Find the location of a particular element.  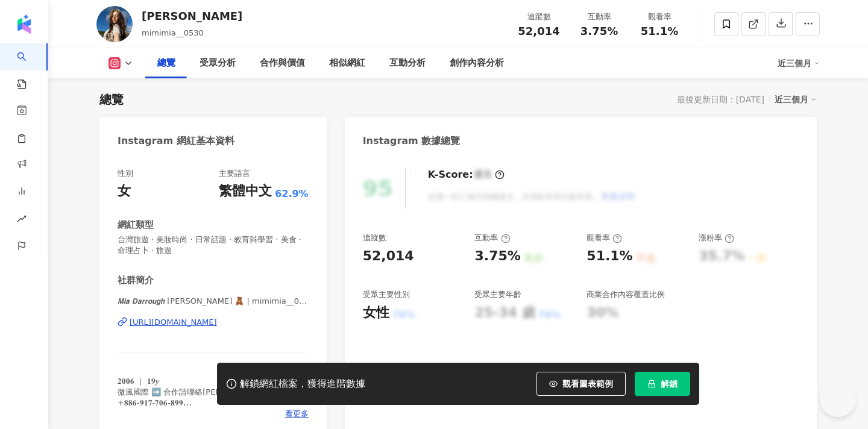

div: 相似網紅 is located at coordinates (347, 64).